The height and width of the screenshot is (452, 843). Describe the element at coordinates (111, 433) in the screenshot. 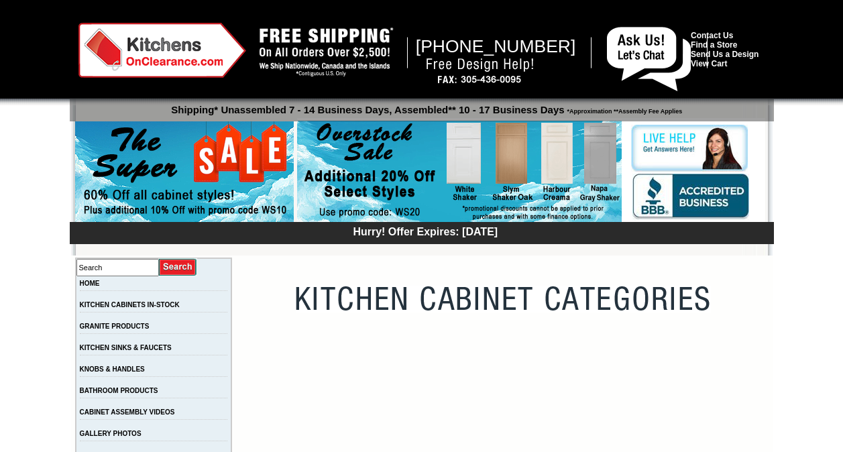

I see `a: GALLERY PHOTOS` at that location.